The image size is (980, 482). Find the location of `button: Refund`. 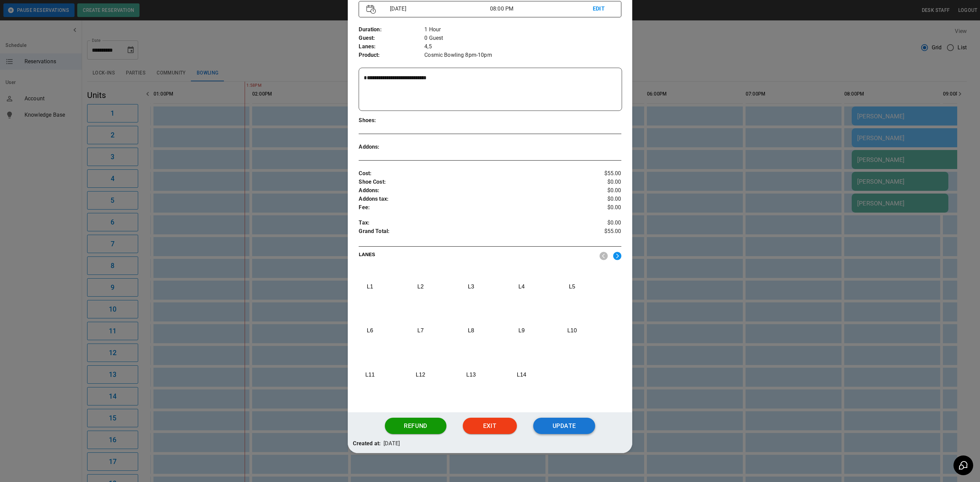

button: Refund is located at coordinates (415, 426).